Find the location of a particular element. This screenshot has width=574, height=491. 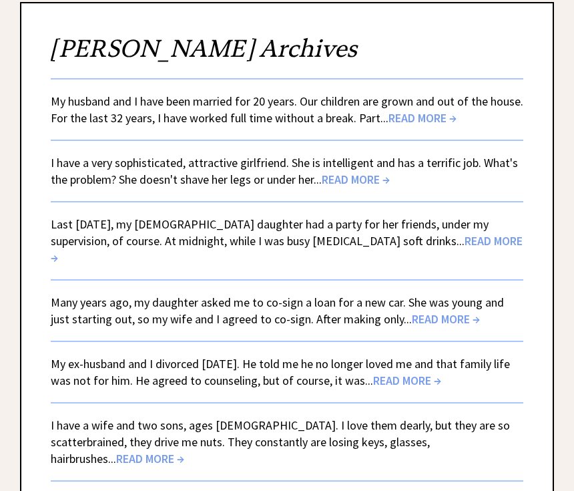

a: I have a very sophisticated, attractive girlfriend. She is intelligent and has a terrific job. Wh... is located at coordinates (284, 171).